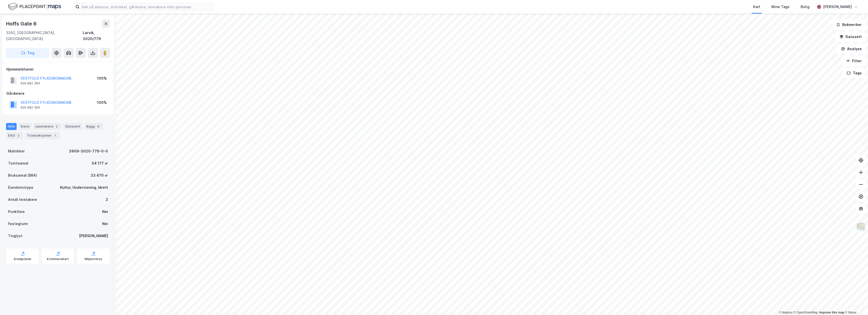  Describe the element at coordinates (99, 176) in the screenshot. I see `div: 33 470 ㎡` at that location.